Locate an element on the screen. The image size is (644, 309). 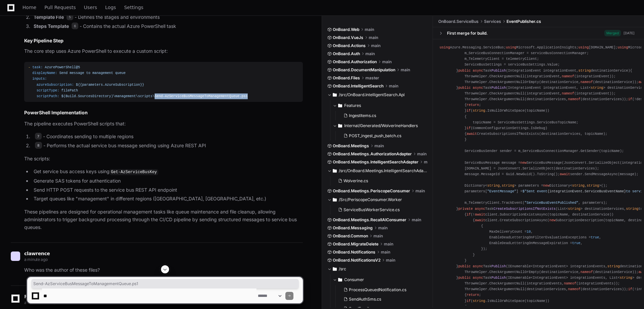
div: First merge for build. is located at coordinates (467, 33).